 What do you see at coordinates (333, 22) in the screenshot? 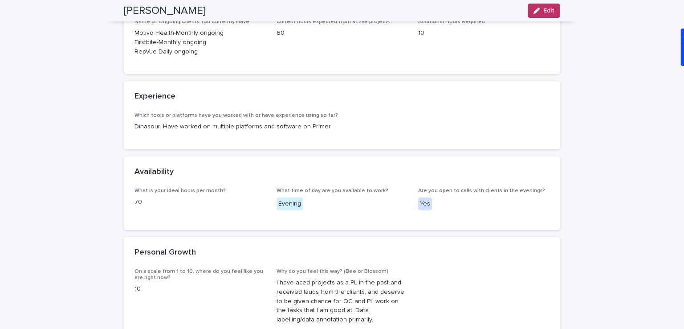
I see `span: Current hours expected from active projects` at bounding box center [333, 22].